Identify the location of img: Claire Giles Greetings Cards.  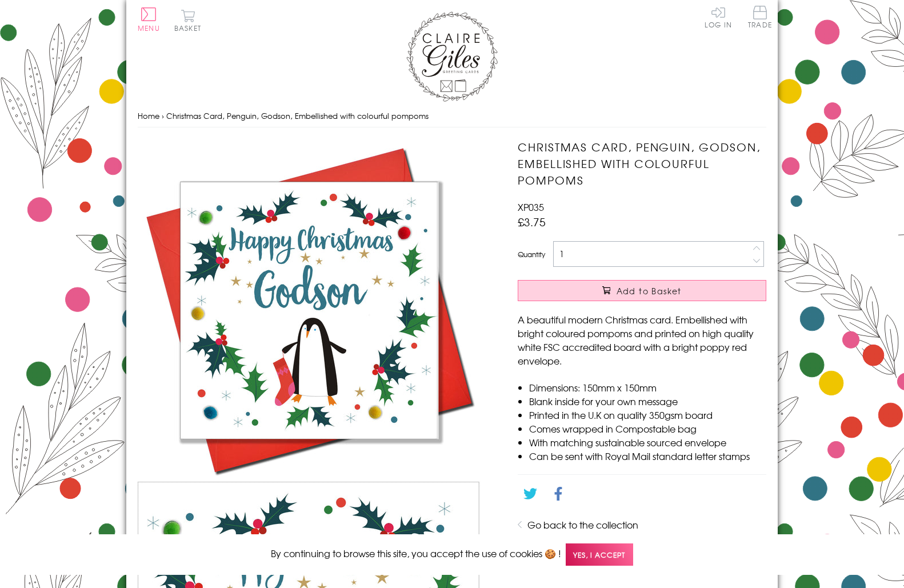
(452, 56).